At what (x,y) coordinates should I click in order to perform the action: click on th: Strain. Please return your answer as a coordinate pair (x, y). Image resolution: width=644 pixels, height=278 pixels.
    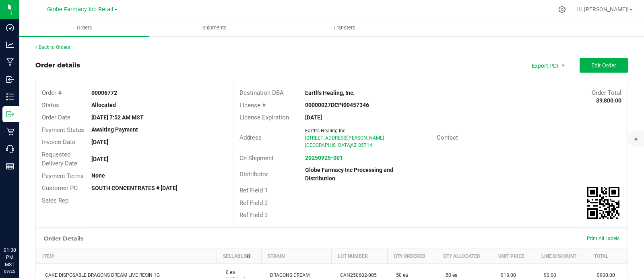
    Looking at the image, I should click on (297, 256).